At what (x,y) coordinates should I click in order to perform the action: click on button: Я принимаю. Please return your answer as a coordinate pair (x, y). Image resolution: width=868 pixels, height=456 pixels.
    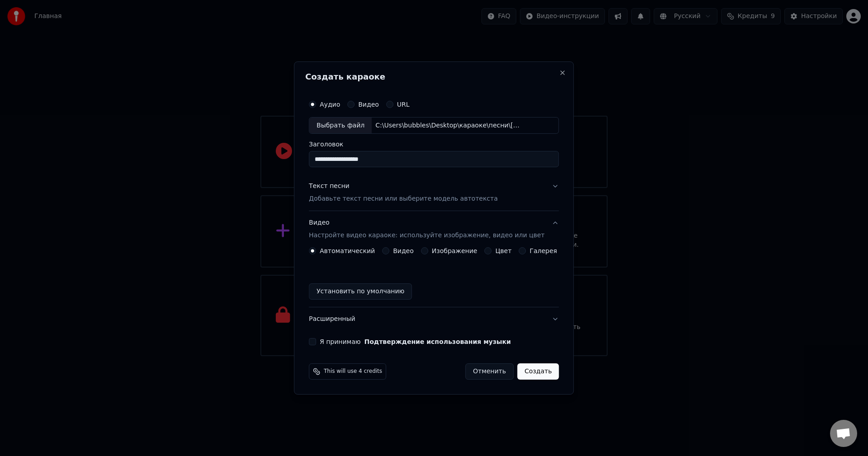
    Looking at the image, I should click on (437, 341).